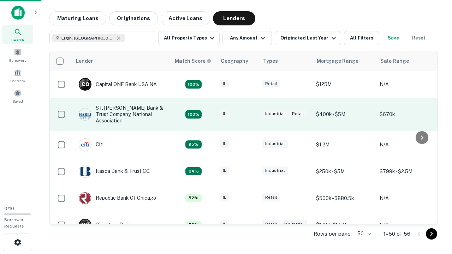 The image size is (452, 254). Describe the element at coordinates (344, 198) in the screenshot. I see `td: $500k - $880.5k` at that location.